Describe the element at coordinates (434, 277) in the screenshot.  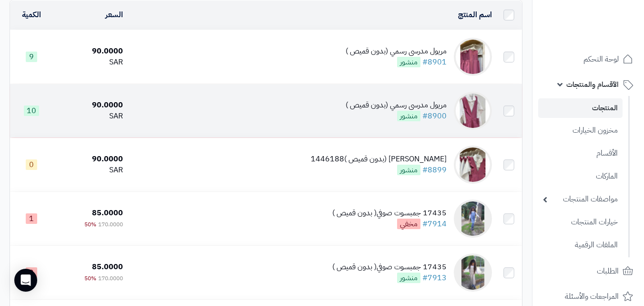
I see `a: #7913` at that location.